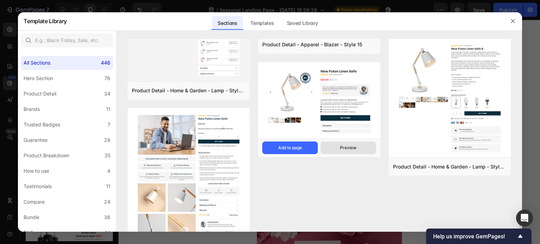 This screenshot has height=244, width=540. What do you see at coordinates (45, 21) in the screenshot?
I see `h2: Template Library` at bounding box center [45, 21].